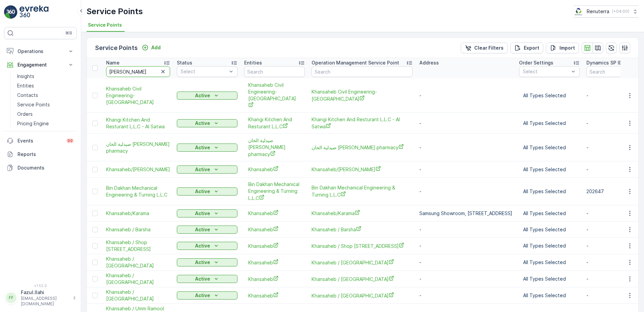 This screenshot has height=312, width=644. Describe the element at coordinates (26, 77) in the screenshot. I see `p: Insights` at that location.